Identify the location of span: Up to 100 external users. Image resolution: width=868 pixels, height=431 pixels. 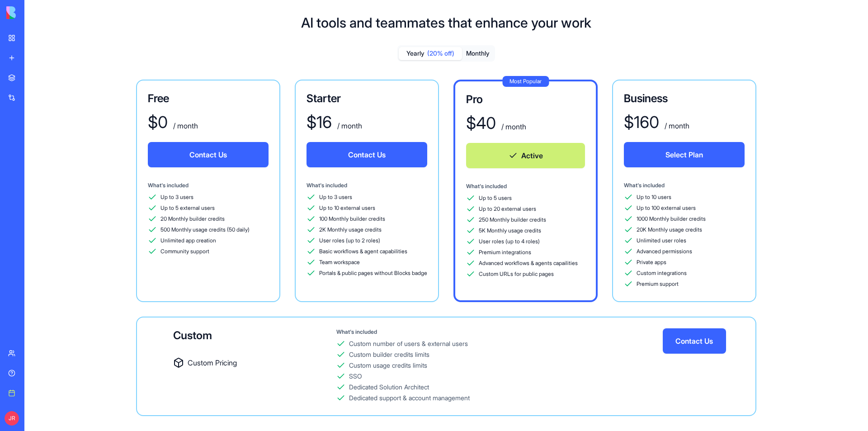
(666, 208).